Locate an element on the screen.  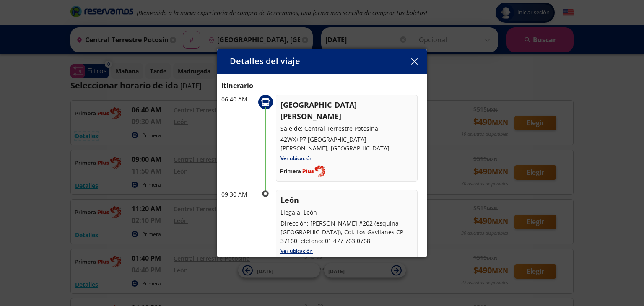
p: Detalles del viaje is located at coordinates (265, 61).